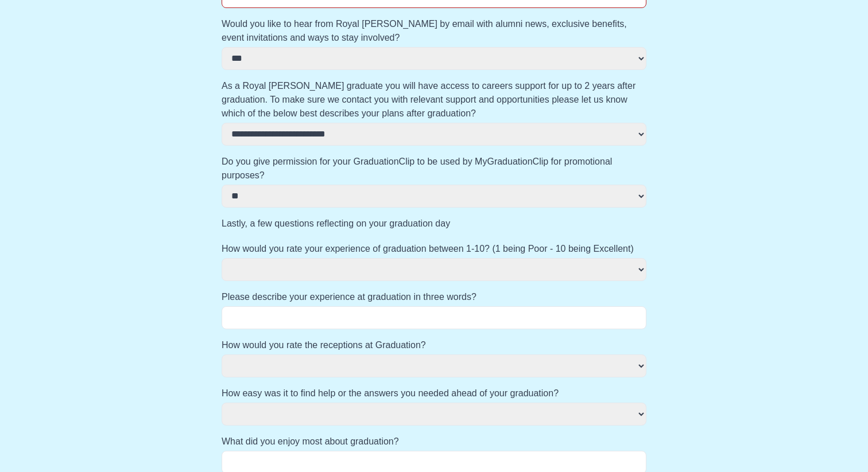  What do you see at coordinates (434, 346) in the screenshot?
I see `label: How would you rate the receptions at Graduation?` at bounding box center [434, 346].